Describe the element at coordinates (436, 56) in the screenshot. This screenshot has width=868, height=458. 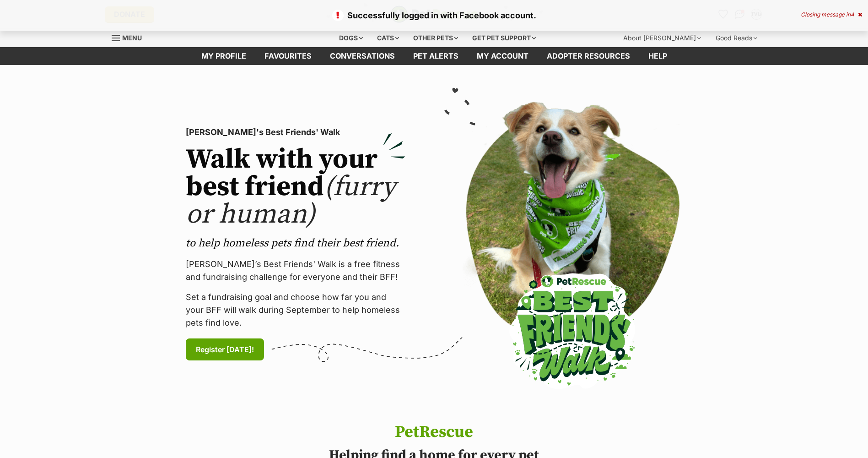
I see `a: Pet alerts` at that location.